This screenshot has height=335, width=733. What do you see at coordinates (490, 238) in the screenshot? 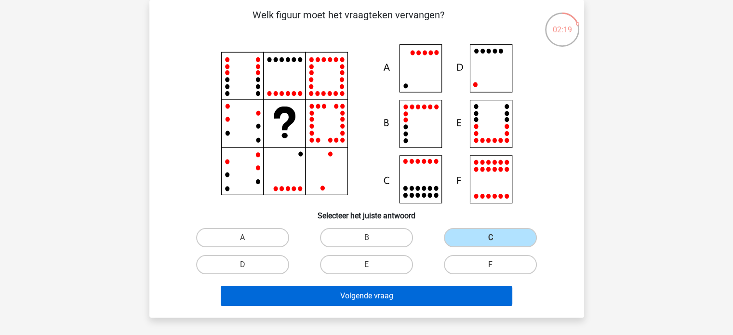
I see `label: C` at bounding box center [490, 238].